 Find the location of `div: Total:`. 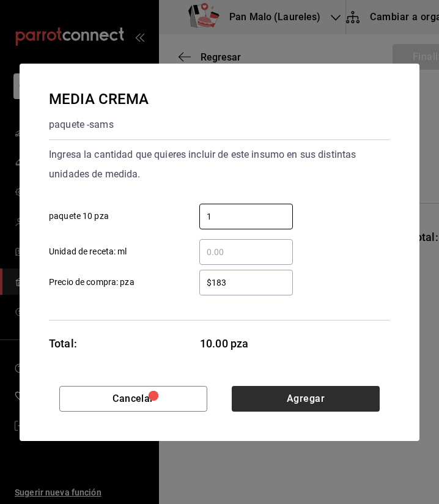

div: Total: is located at coordinates (63, 343).